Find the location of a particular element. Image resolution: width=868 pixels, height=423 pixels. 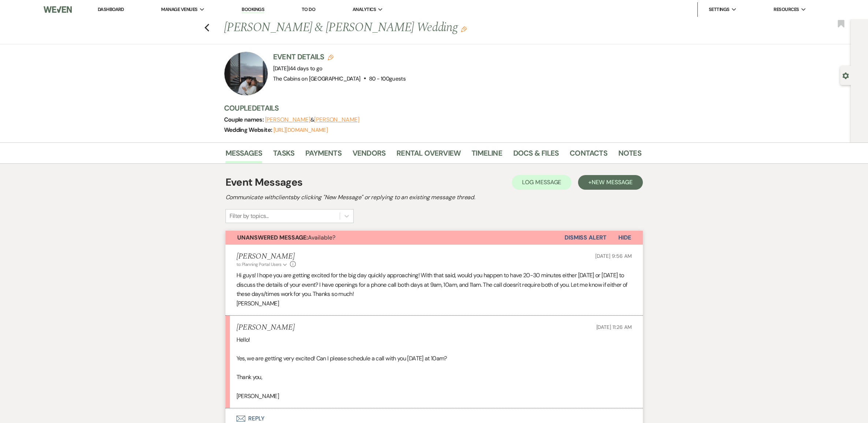

h3: Couple Details is located at coordinates (429, 108).